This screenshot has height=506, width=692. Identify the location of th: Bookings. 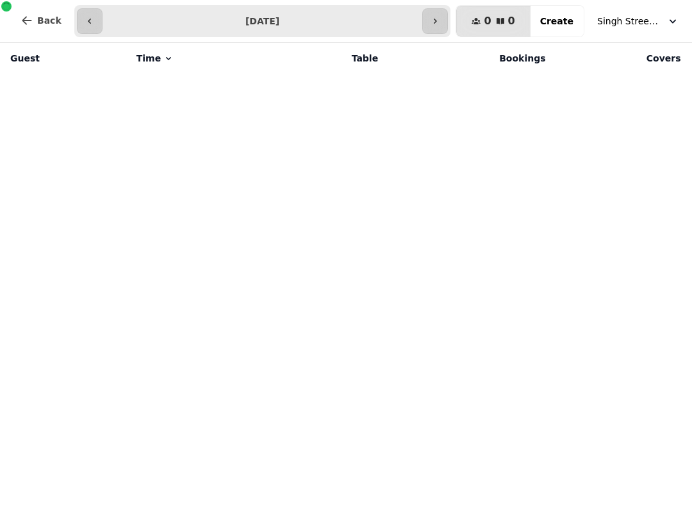
(469, 58).